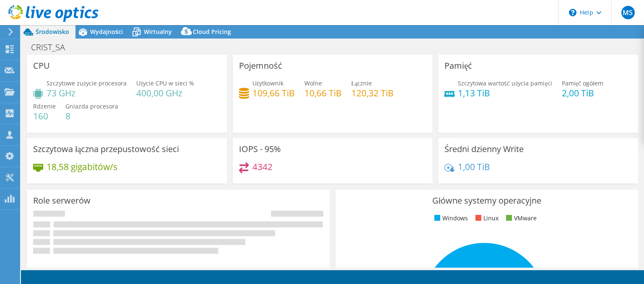 The image size is (644, 284). Describe the element at coordinates (474, 167) in the screenshot. I see `h4: 1,00 TiB` at that location.